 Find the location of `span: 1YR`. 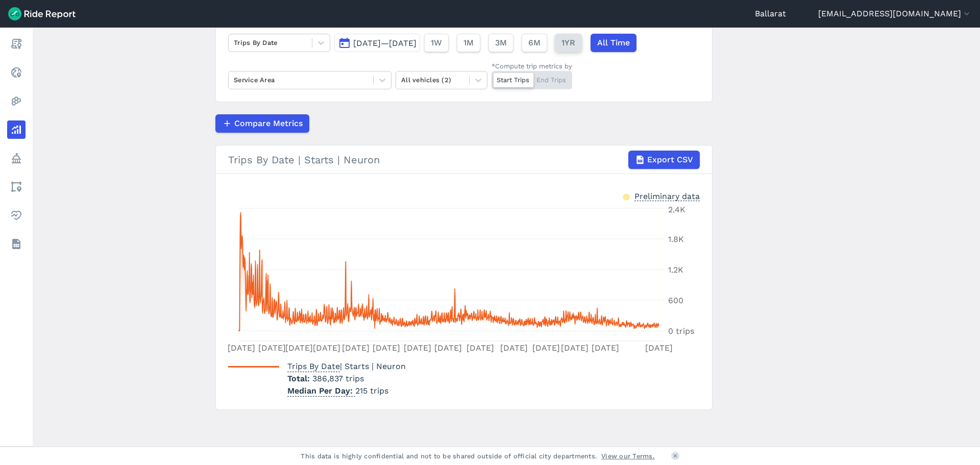

span: 1YR is located at coordinates (568, 43).